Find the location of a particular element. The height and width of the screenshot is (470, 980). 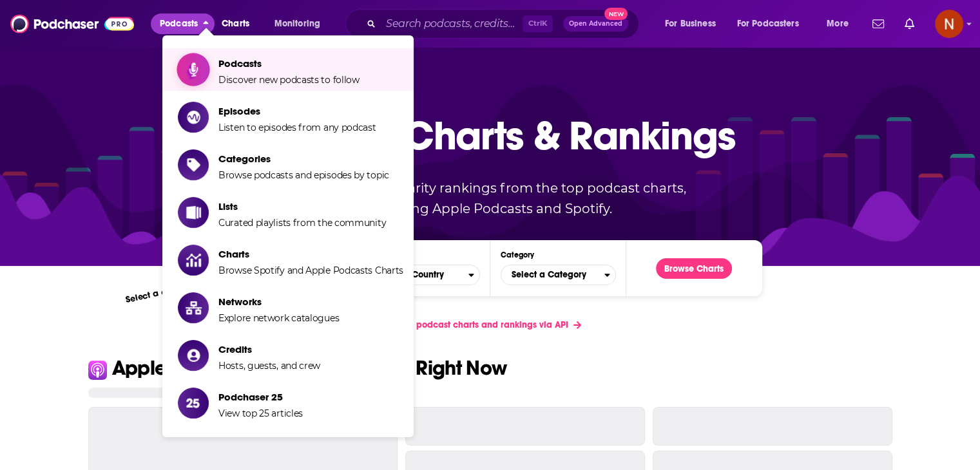

span: For Business is located at coordinates (690, 24).